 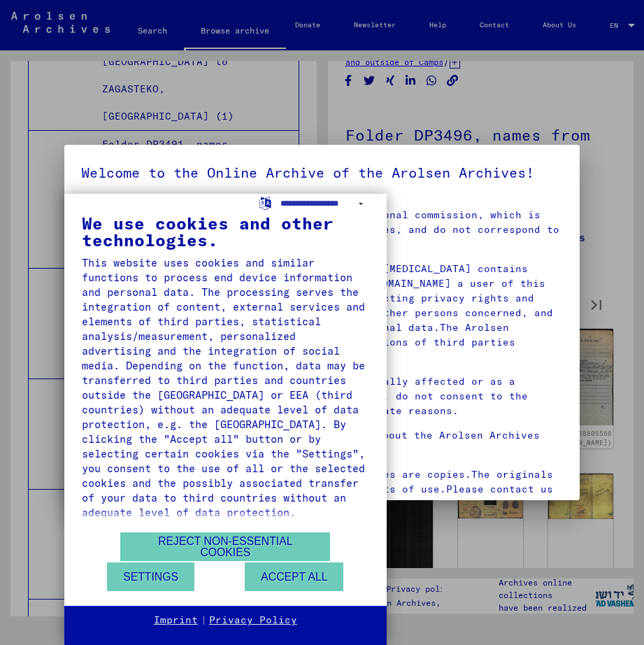 What do you see at coordinates (176, 621) in the screenshot?
I see `a: Imprint` at bounding box center [176, 621].